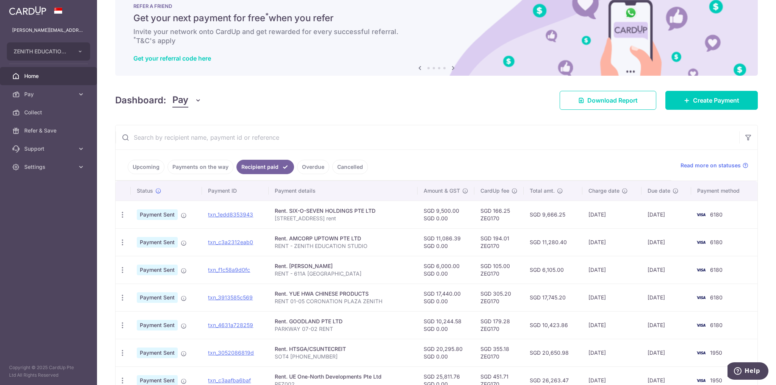 Image resolution: width=776 pixels, height=385 pixels. I want to click on td: SGD 9,500.00 SGD 0.00, so click(446, 214).